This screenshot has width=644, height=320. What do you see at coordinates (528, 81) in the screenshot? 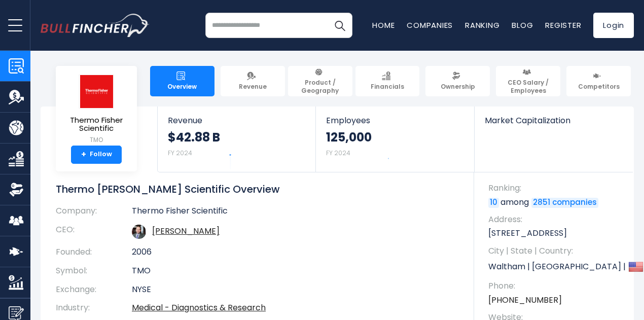
I see `a: CEO Salary / Employees` at bounding box center [528, 81].